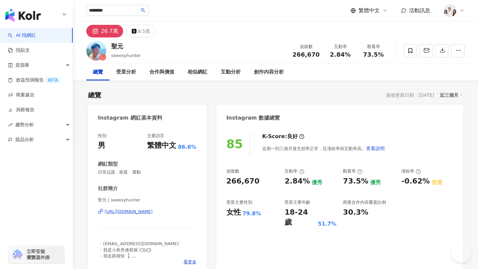 This screenshot has height=269, width=478. Describe the element at coordinates (234, 213) in the screenshot. I see `div: 女性` at that location.